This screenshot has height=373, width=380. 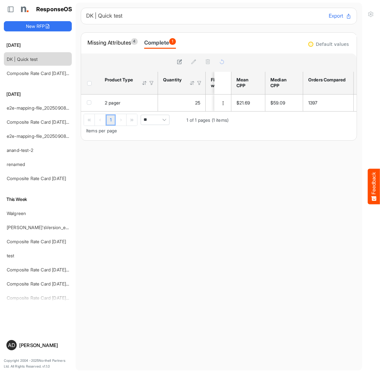 I want to click on div: Missing Attributes, so click(x=113, y=43).